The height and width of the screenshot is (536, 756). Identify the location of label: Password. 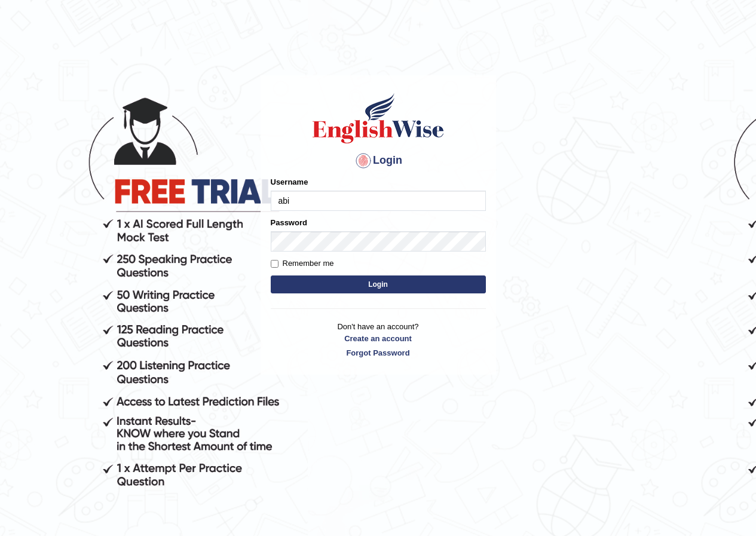
(289, 222).